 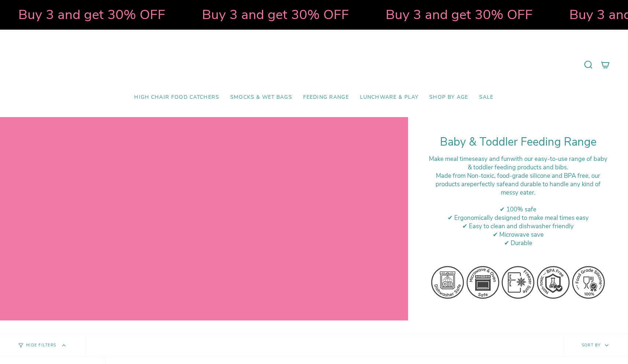 I want to click on span: SALE, so click(x=486, y=97).